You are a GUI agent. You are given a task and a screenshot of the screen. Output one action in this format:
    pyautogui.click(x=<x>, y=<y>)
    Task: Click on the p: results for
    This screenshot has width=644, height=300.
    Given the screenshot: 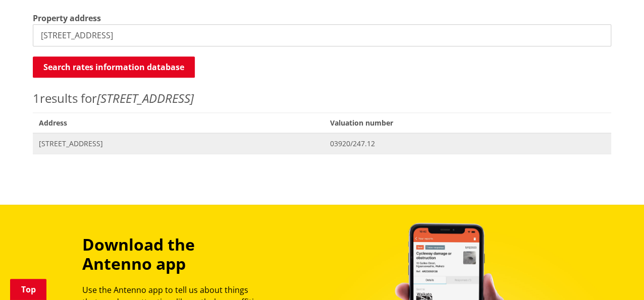 What is the action you would take?
    pyautogui.click(x=322, y=98)
    